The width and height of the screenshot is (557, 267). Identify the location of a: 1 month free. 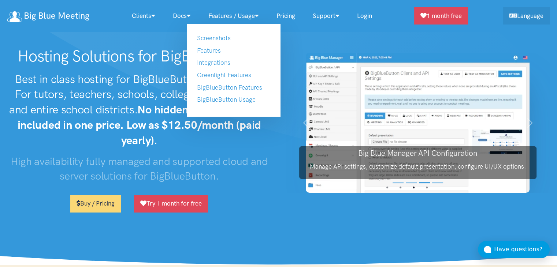
(441, 16).